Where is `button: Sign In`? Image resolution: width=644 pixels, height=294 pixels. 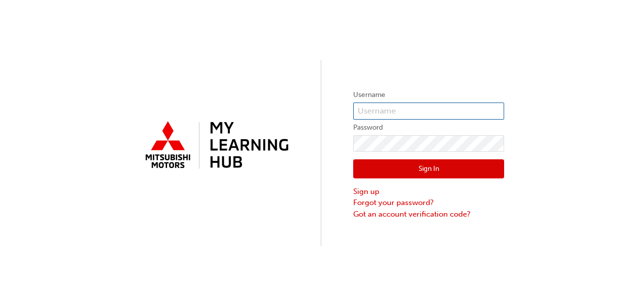 button: Sign In is located at coordinates (429, 169).